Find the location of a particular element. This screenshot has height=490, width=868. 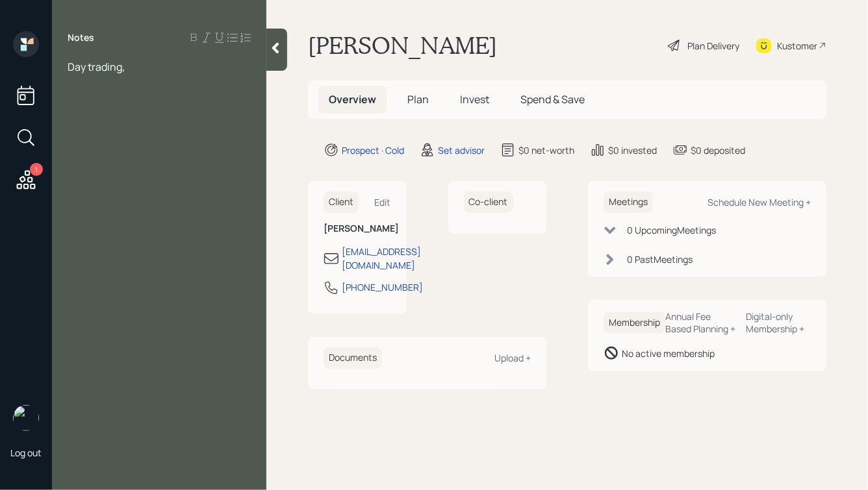

div: Upload + is located at coordinates (513, 358).